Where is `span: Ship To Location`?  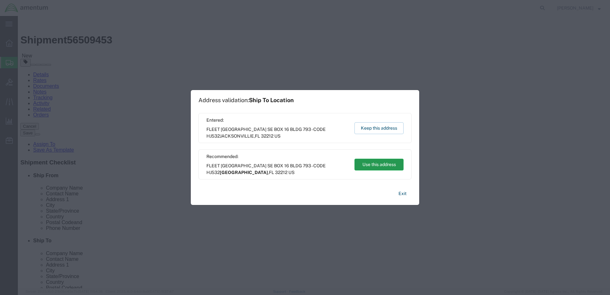
span: Ship To Location is located at coordinates (271, 100).